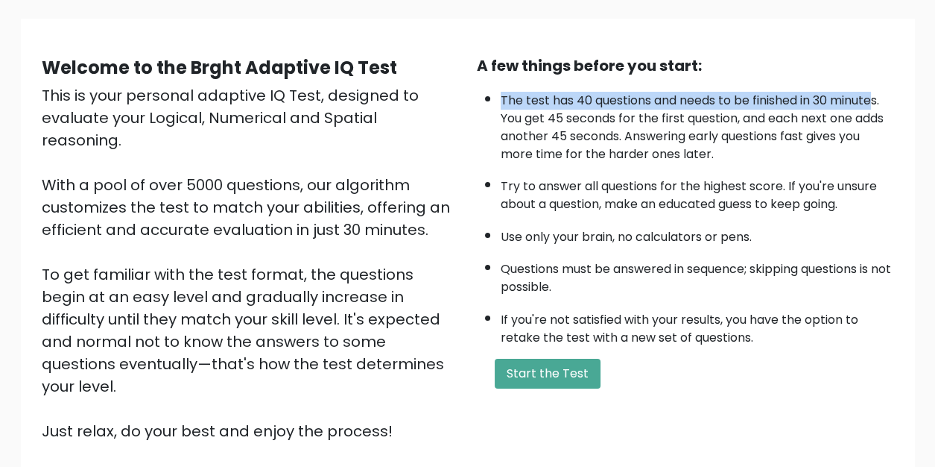 Image resolution: width=935 pixels, height=467 pixels. I want to click on b: Welcome to the Brght Adaptive IQ Test, so click(219, 67).